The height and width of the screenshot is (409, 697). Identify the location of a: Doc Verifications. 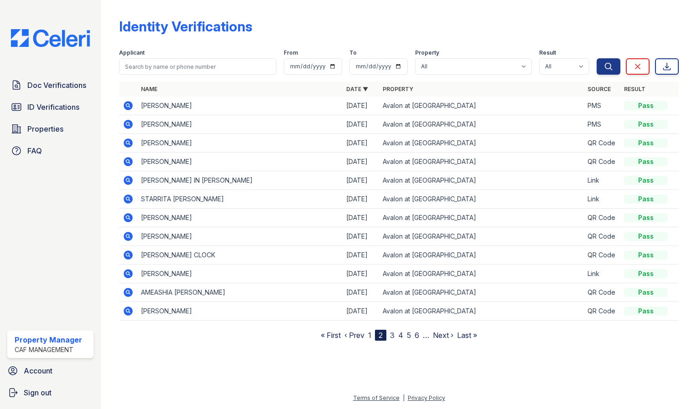
(50, 85).